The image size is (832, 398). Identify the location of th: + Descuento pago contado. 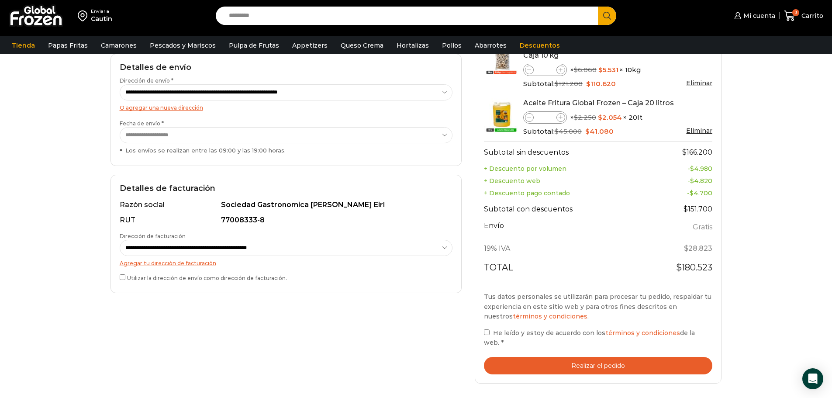
(567, 193).